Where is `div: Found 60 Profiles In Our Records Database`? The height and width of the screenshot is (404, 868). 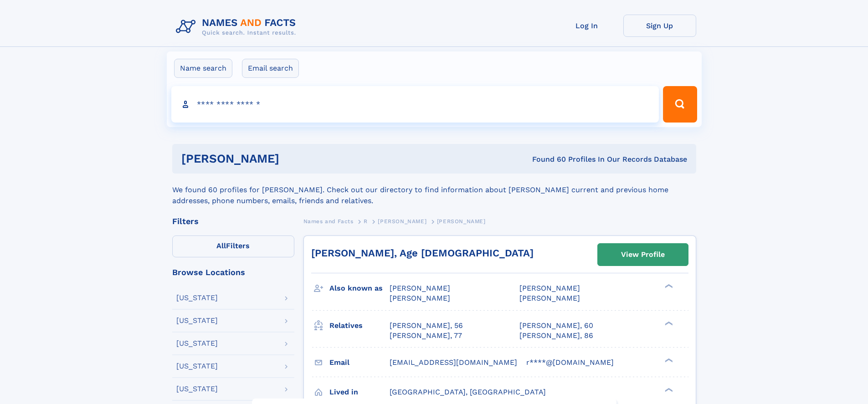 div: Found 60 Profiles In Our Records Database is located at coordinates (546, 160).